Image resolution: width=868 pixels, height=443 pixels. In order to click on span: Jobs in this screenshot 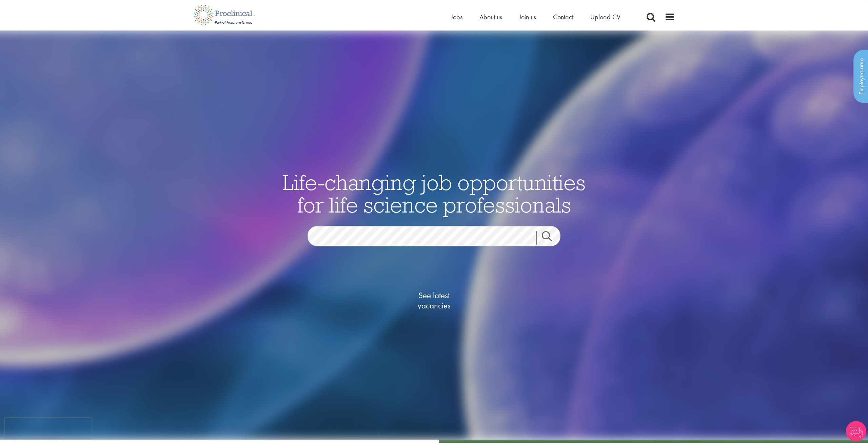, I will do `click(457, 17)`.